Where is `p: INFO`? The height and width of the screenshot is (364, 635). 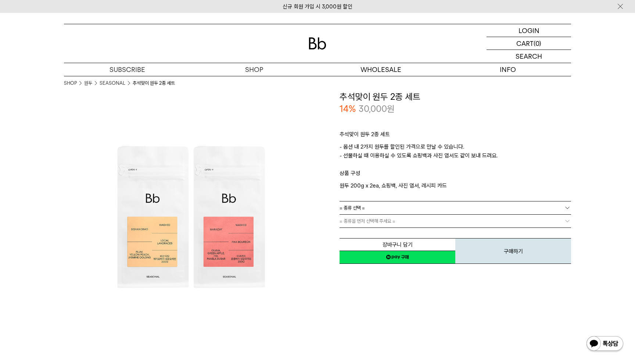 p: INFO is located at coordinates (508, 69).